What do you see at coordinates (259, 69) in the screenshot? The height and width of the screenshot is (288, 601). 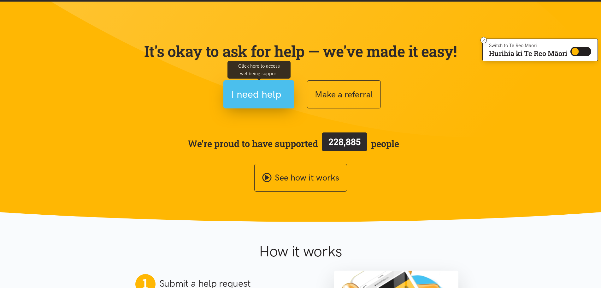 I see `div: Click here to access wellbeing support` at bounding box center [259, 69].